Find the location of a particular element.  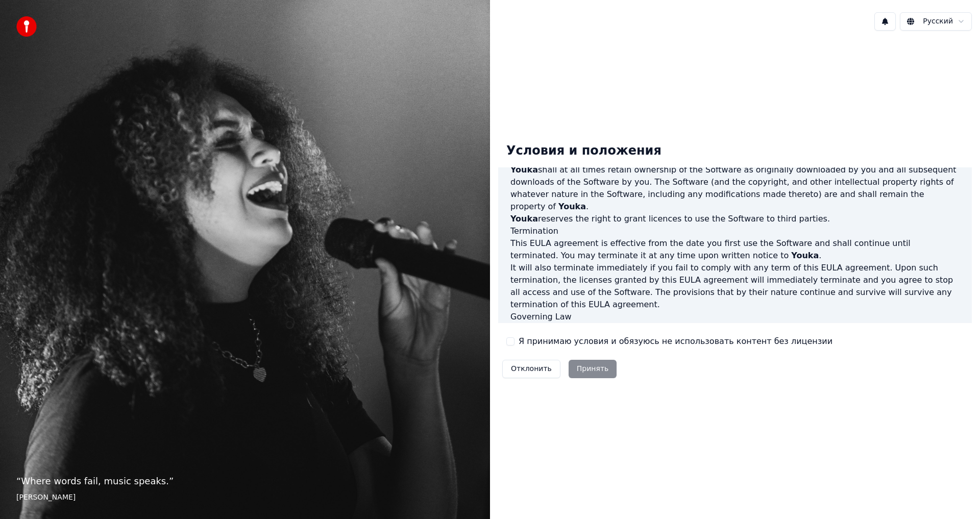

p: shall at all times retain ownership of the Software as originally downloaded by you and all subse... is located at coordinates (735, 189).